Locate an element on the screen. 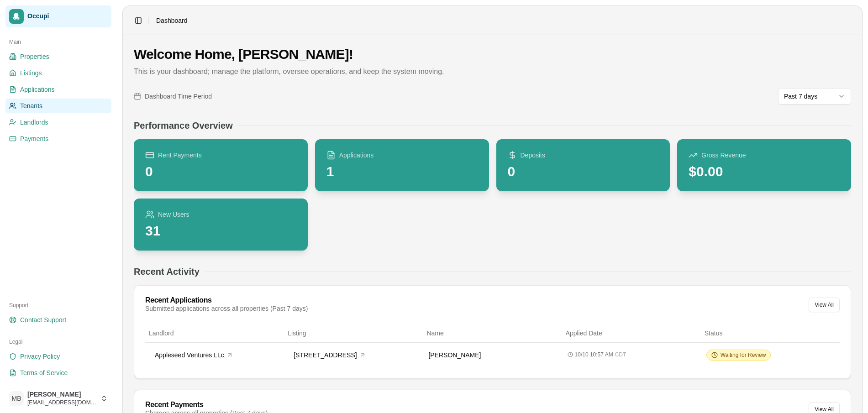 This screenshot has height=413, width=868. span: MB is located at coordinates (17, 398).